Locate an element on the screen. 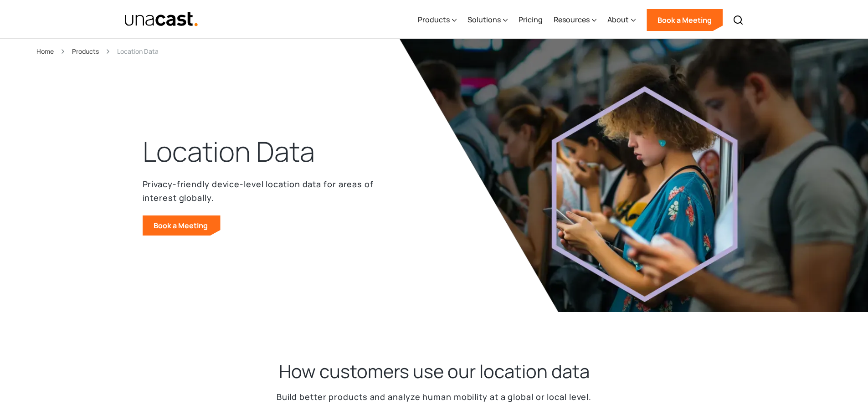  p: Build better products and analyze human mobility at a global or local level. is located at coordinates (434, 397).